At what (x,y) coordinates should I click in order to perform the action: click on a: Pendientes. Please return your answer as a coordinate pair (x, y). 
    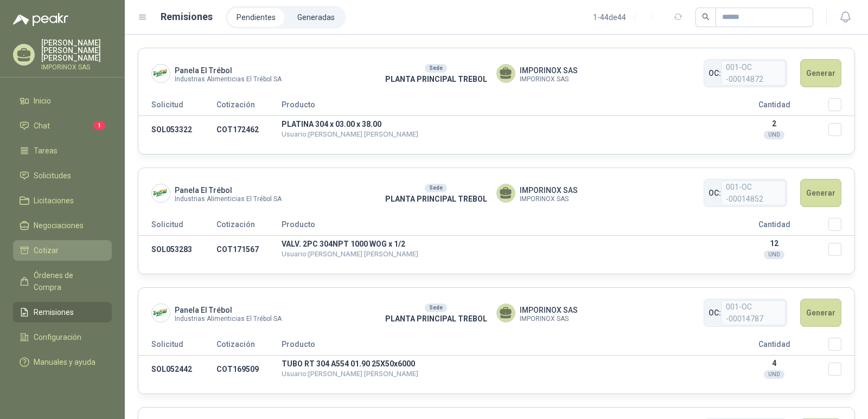
    Looking at the image, I should click on (256, 18).